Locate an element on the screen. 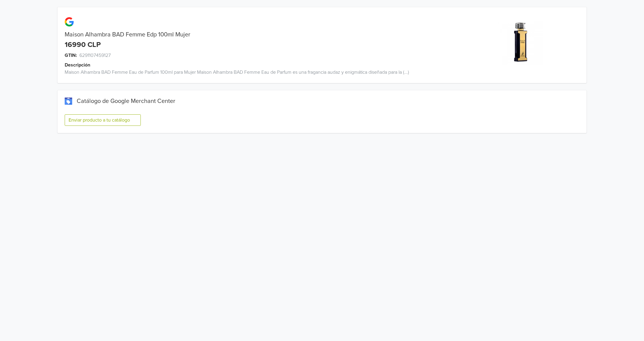  div: Catálogo de Google Merchant Center is located at coordinates (322, 101).